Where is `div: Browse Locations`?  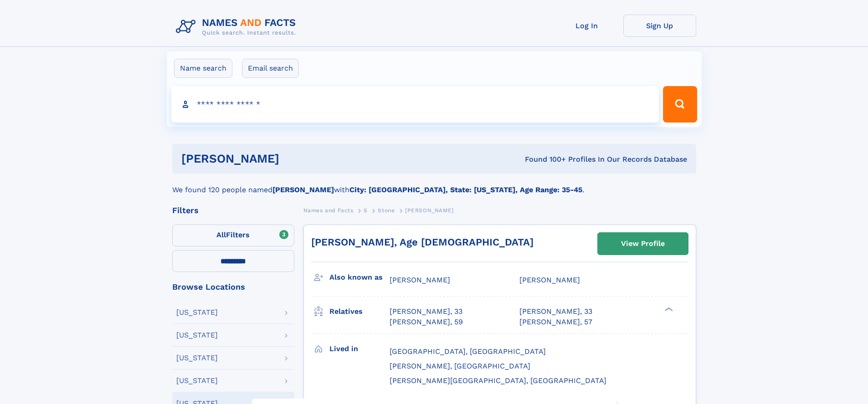
div: Browse Locations is located at coordinates (234, 287).